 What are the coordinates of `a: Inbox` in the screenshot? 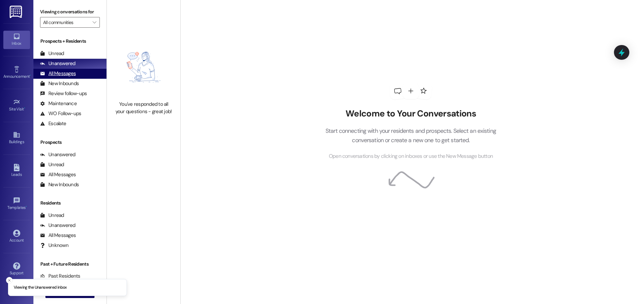 It's located at (17, 40).